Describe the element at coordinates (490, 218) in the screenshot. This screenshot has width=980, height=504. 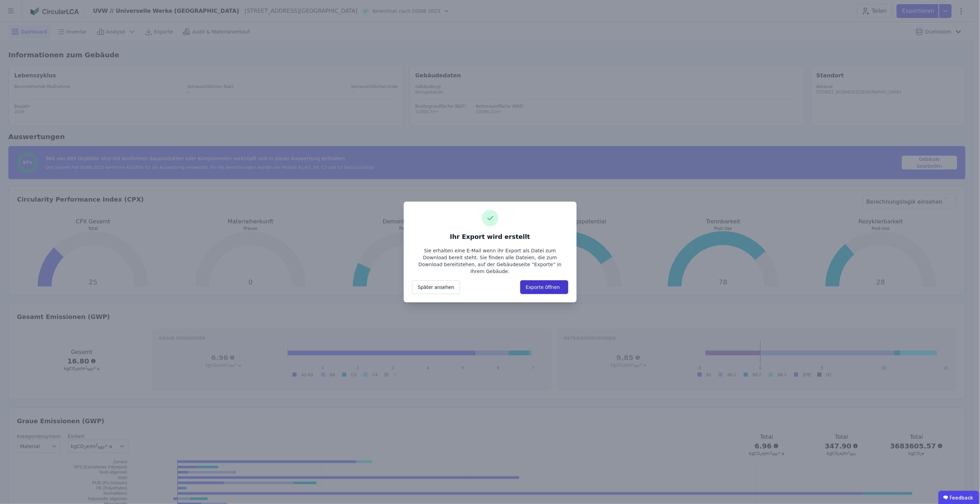
I see `img: check-circle` at that location.